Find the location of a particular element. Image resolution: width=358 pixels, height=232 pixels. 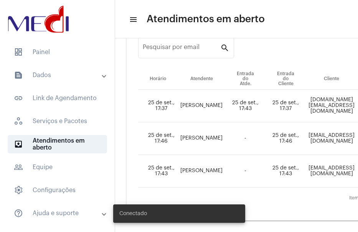

th: Horário is located at coordinates (158, 79).